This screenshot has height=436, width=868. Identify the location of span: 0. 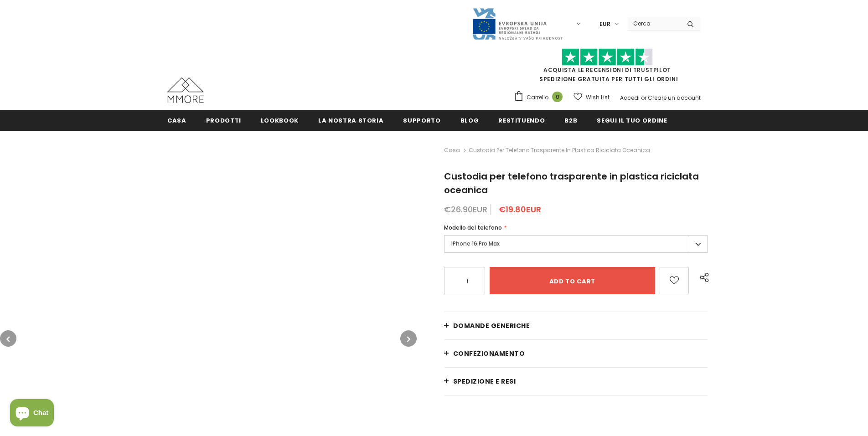
(557, 97).